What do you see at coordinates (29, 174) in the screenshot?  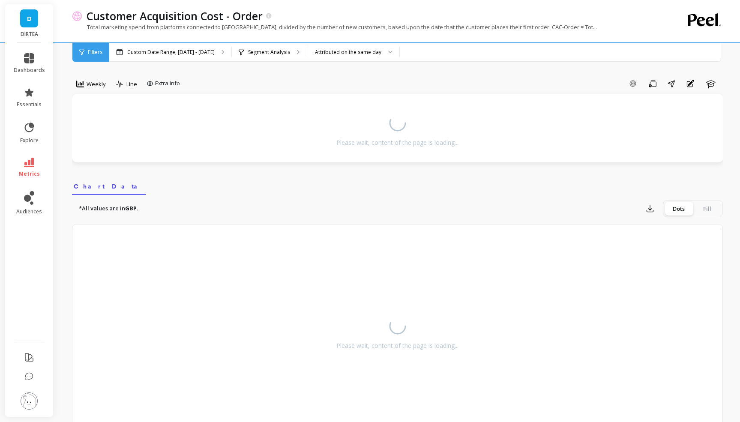 I see `span: metrics` at bounding box center [29, 174].